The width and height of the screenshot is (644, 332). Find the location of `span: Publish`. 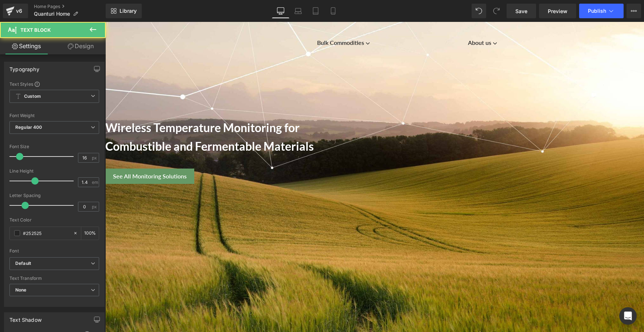

span: Publish is located at coordinates (597, 11).